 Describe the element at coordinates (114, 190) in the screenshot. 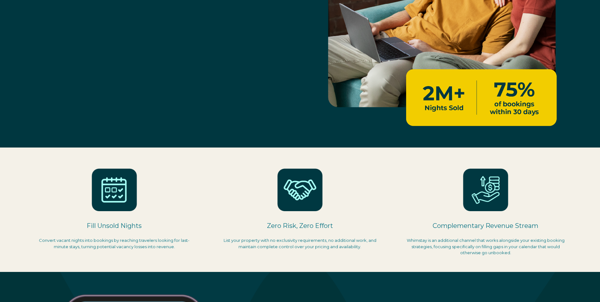

I see `img: i2` at that location.